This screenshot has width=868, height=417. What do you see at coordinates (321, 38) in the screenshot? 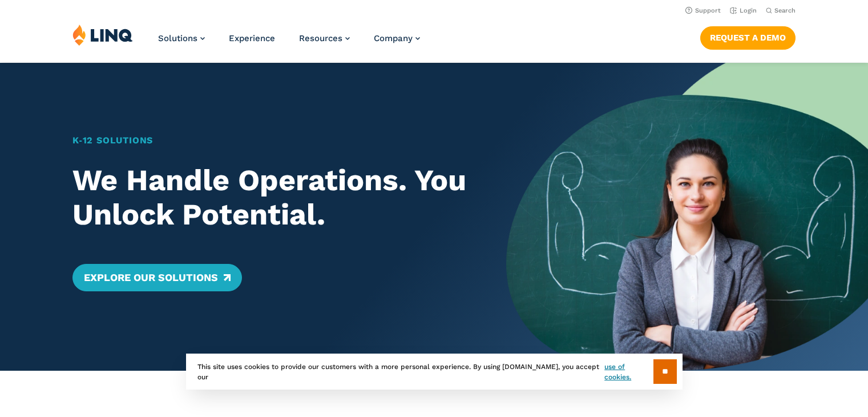
I see `span: Resources` at bounding box center [321, 38].